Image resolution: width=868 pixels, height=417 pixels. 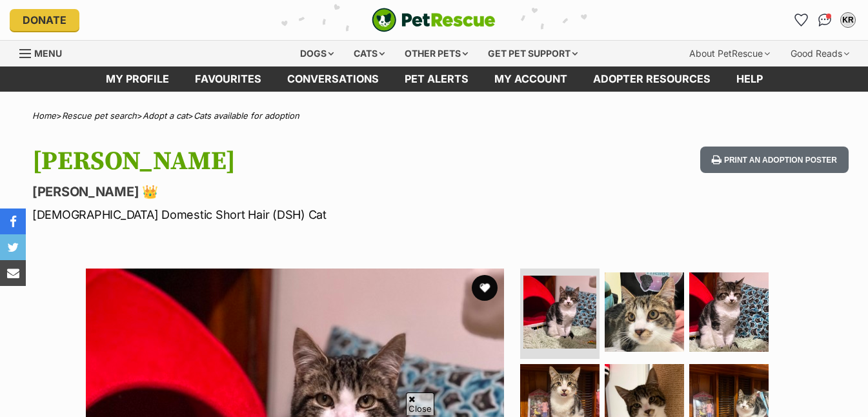 I want to click on ul: Account quick links, so click(x=825, y=20).